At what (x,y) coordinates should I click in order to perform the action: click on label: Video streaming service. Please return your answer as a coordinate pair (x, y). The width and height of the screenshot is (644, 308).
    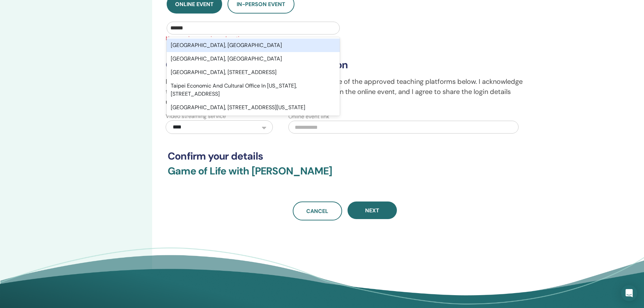
    Looking at the image, I should click on (196, 116).